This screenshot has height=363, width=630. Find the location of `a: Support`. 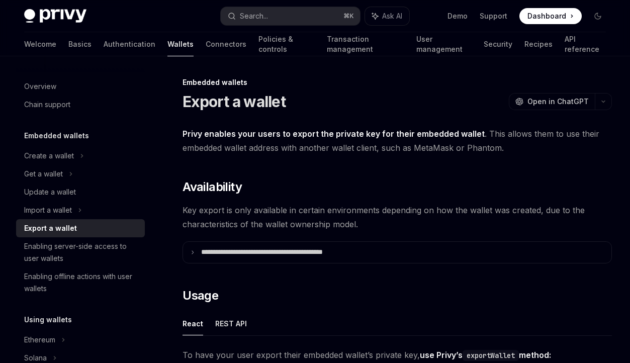

a: Support is located at coordinates (494, 16).